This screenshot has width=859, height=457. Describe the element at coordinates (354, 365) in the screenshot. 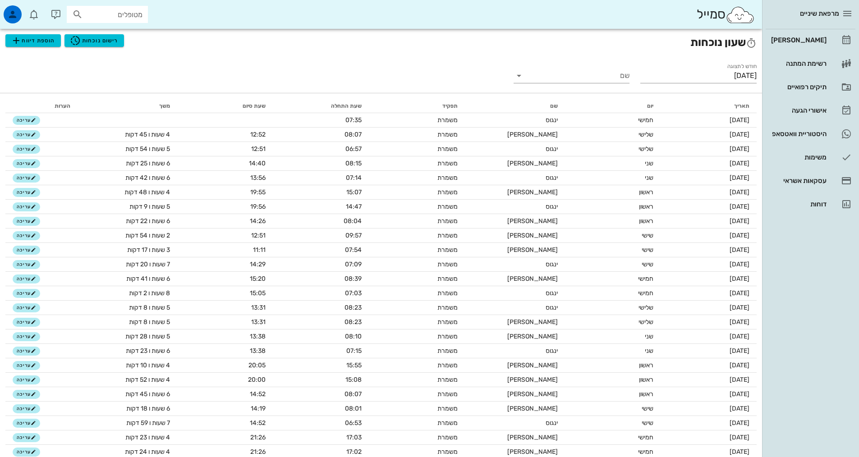

I see `span: 15:55` at that location.